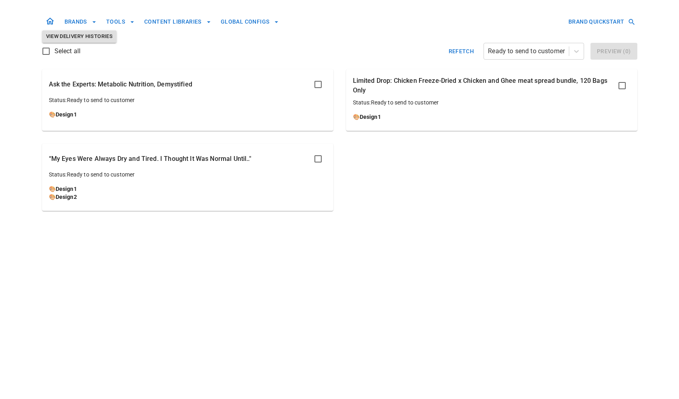  Describe the element at coordinates (177, 22) in the screenshot. I see `button: CONTENT LIBRARIES` at that location.